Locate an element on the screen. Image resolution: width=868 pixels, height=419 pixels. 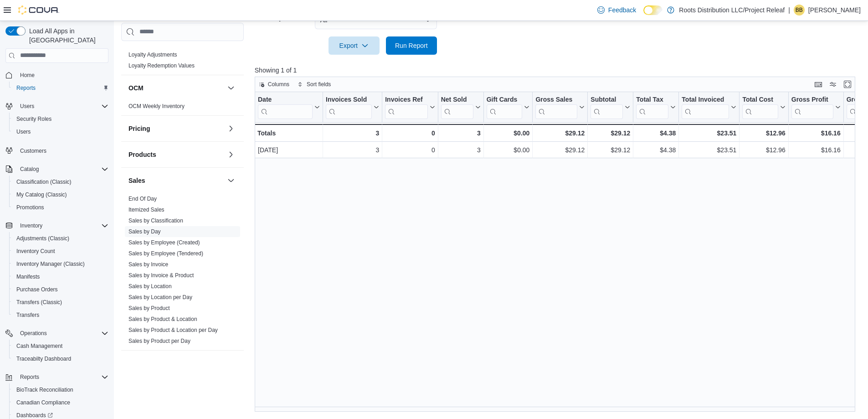
button: Manifests is located at coordinates (60, 277).